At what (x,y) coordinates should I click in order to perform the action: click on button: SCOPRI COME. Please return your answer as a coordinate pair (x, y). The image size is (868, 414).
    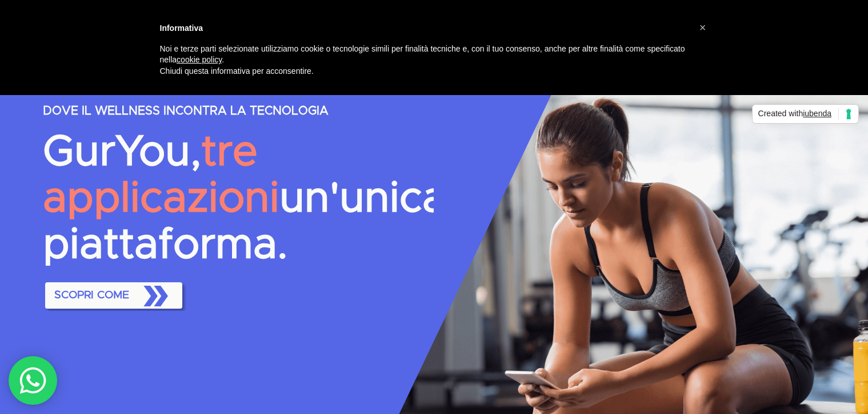
    Looking at the image, I should click on (114, 295).